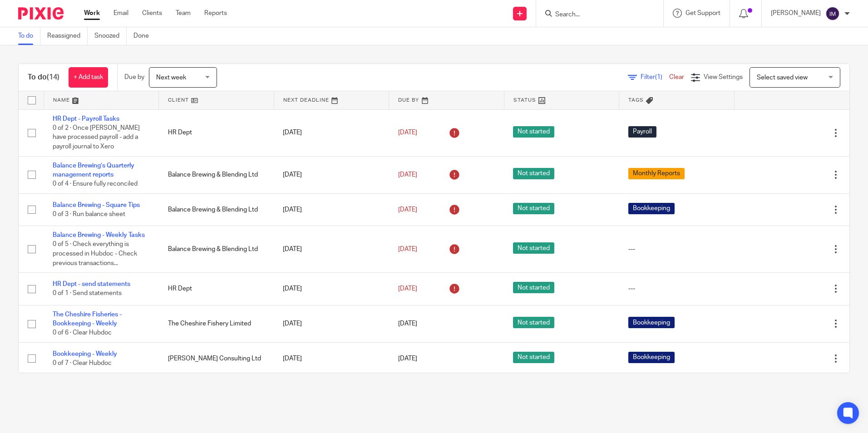 The width and height of the screenshot is (868, 433). I want to click on img: svg%3E, so click(833, 13).